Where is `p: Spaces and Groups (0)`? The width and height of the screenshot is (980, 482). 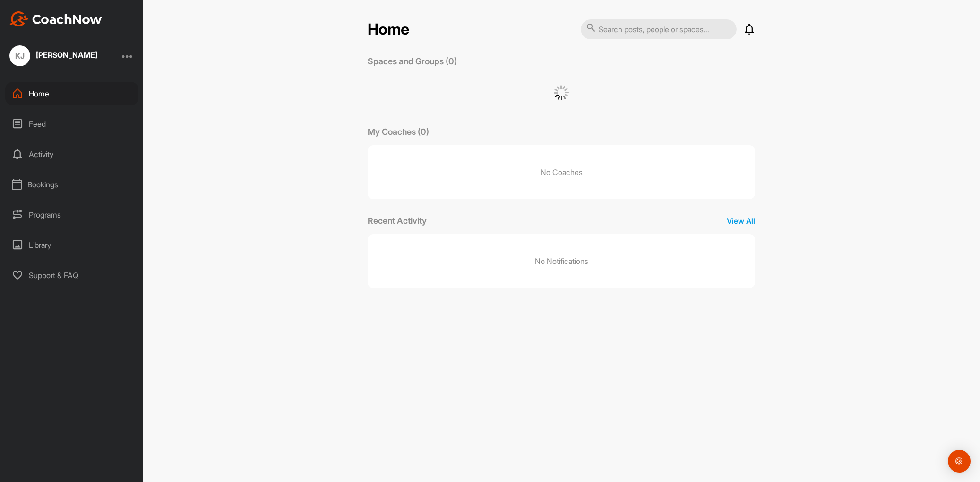
p: Spaces and Groups (0) is located at coordinates (412, 61).